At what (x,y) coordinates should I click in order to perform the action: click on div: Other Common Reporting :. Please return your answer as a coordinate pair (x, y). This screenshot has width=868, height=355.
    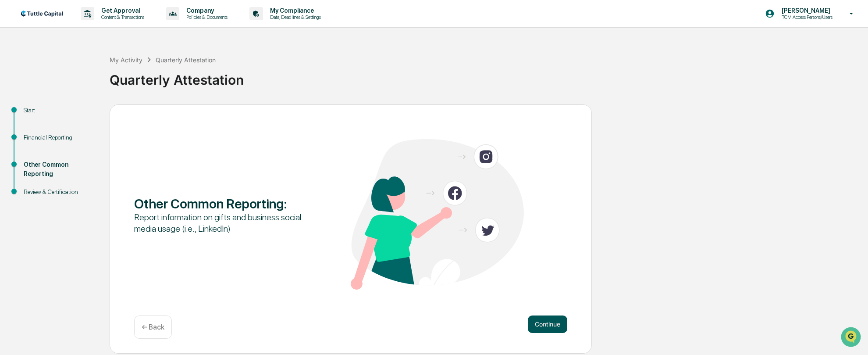
    Looking at the image, I should click on (221, 204).